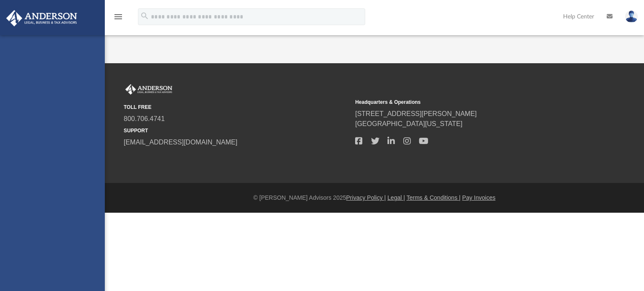 Image resolution: width=644 pixels, height=291 pixels. What do you see at coordinates (632, 16) in the screenshot?
I see `img: User Pic` at bounding box center [632, 16].